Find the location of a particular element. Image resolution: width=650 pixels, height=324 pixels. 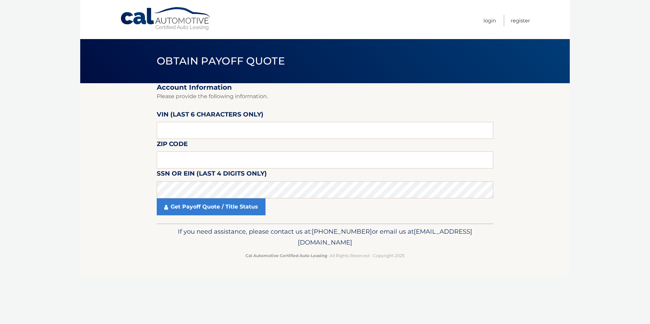

a: Cal Automotive is located at coordinates (166, 19).